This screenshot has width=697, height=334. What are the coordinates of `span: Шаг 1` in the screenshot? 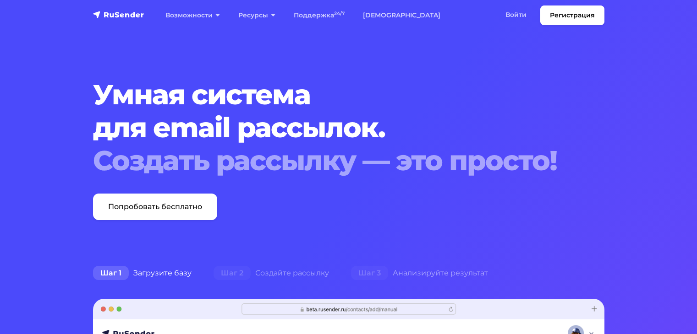 It's located at (111, 273).